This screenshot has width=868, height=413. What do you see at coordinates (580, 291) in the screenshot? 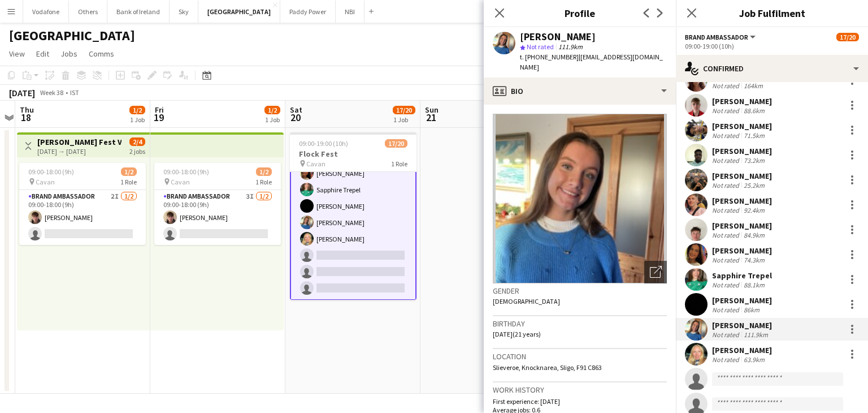
I see `h3: Gender` at bounding box center [580, 291].